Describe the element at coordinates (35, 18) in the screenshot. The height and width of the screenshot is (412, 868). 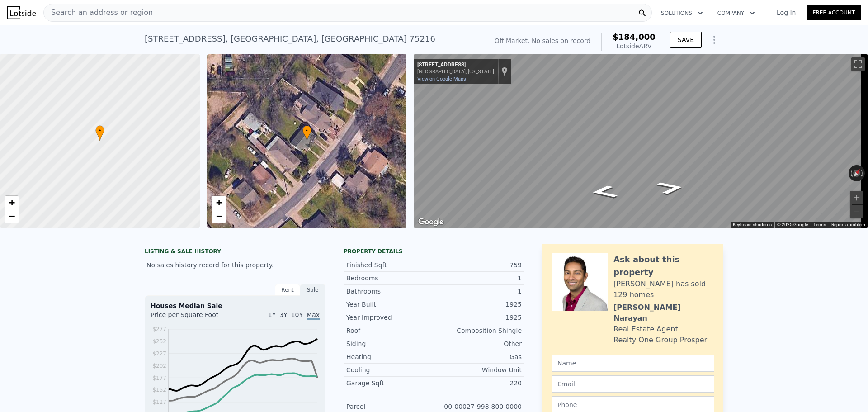
I see `div: v 4.0.25` at that location.